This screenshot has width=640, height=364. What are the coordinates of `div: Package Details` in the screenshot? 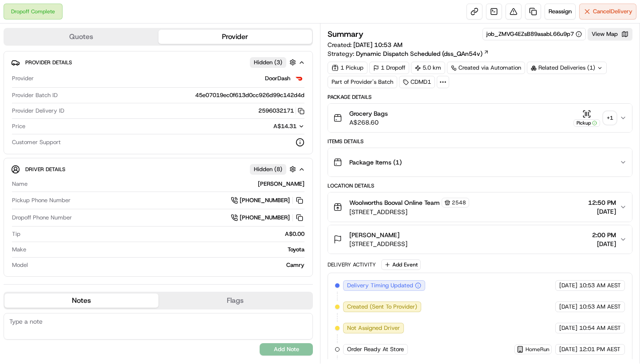 It's located at (479, 97).